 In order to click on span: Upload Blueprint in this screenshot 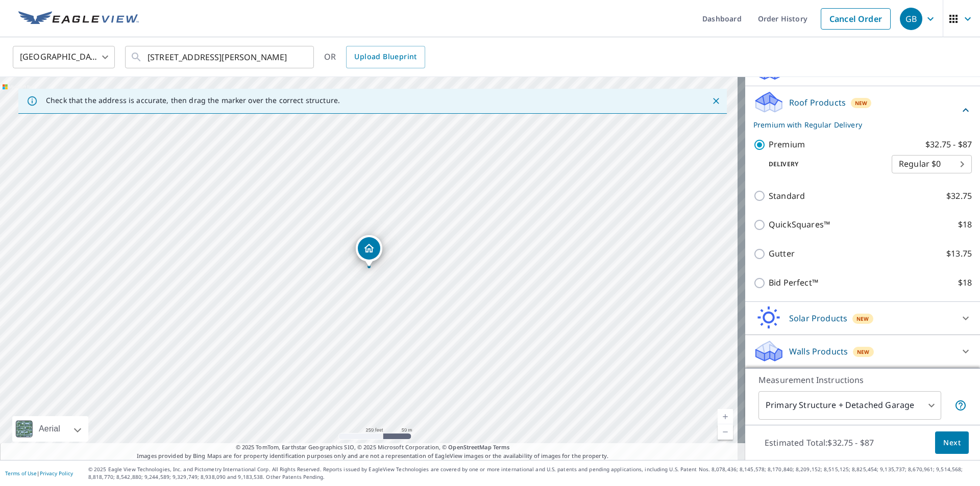, I will do `click(386, 57)`.